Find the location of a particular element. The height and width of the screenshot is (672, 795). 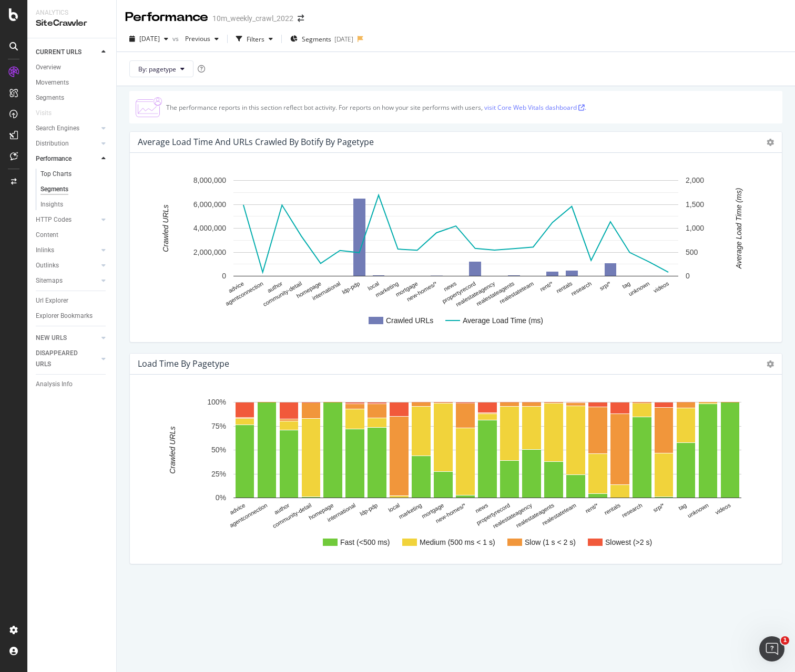

div: Domain Overview is located at coordinates (68, 65).